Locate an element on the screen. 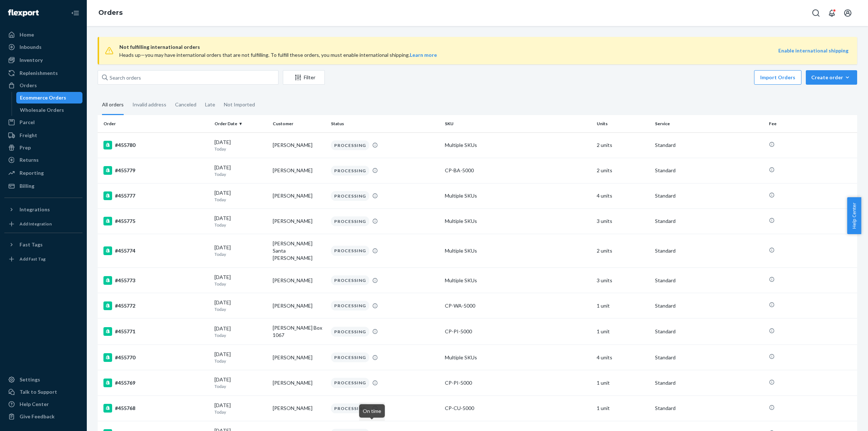  button: Integrations is located at coordinates (44, 210).